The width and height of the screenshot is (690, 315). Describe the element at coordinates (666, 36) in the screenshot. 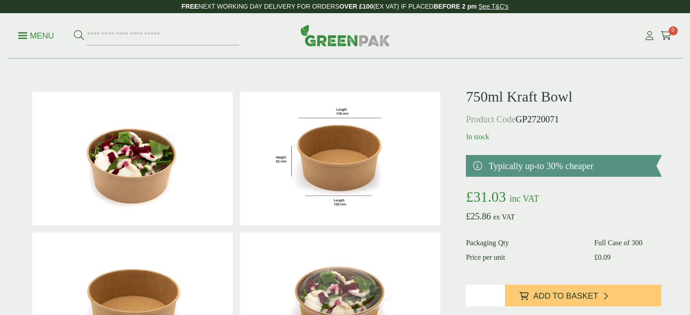

I see `i: Cart` at that location.